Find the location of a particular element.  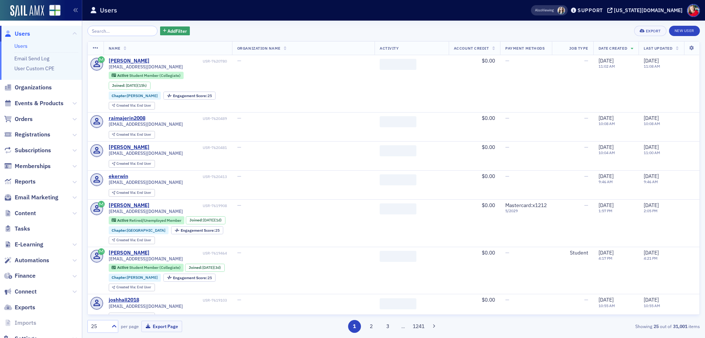

div: joshhall2018 is located at coordinates (124, 300).